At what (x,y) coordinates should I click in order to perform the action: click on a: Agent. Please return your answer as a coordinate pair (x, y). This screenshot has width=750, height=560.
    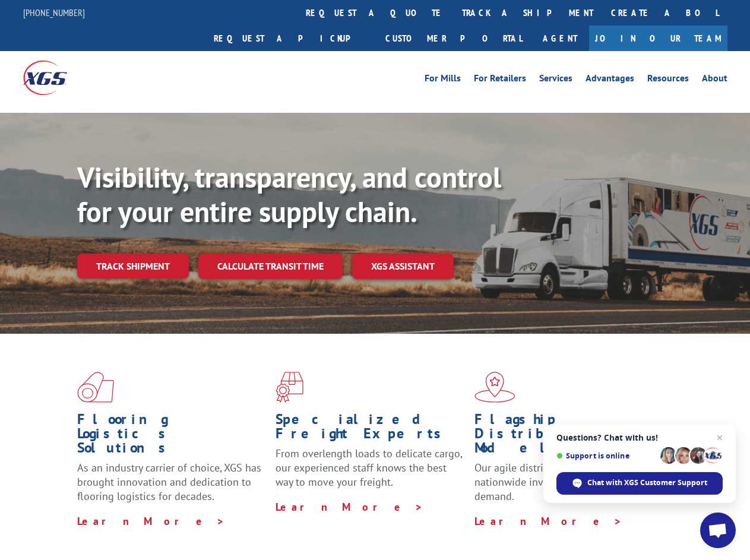
    Looking at the image, I should click on (560, 38).